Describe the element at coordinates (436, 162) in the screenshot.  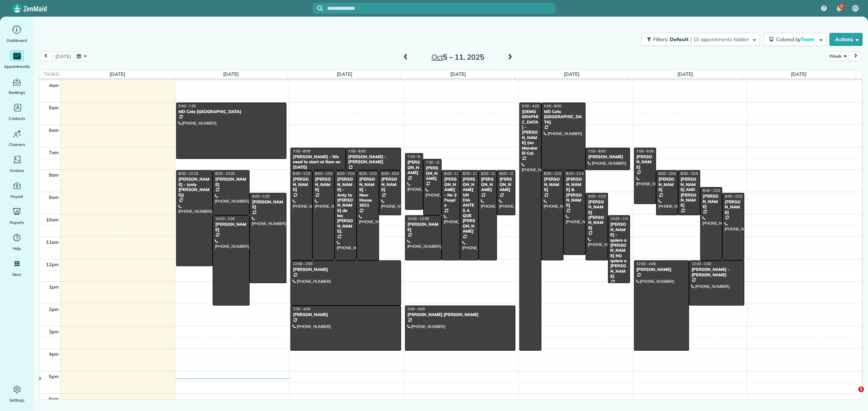
I see `span: 7:30 - 10:00` at that location.